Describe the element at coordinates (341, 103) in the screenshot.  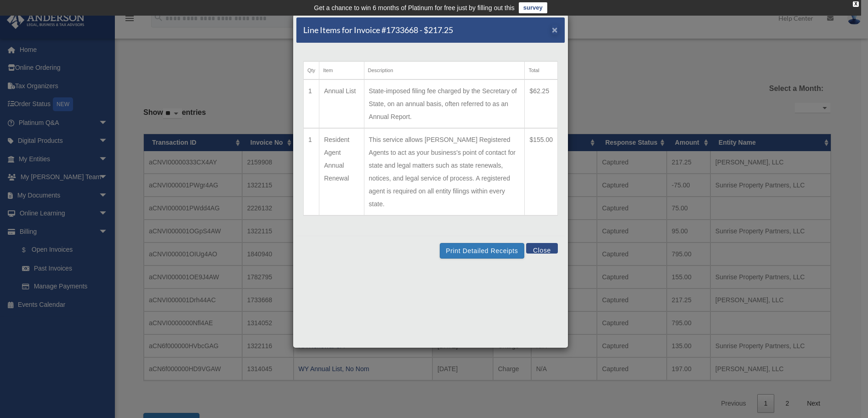
I see `td: Annual List` at that location.